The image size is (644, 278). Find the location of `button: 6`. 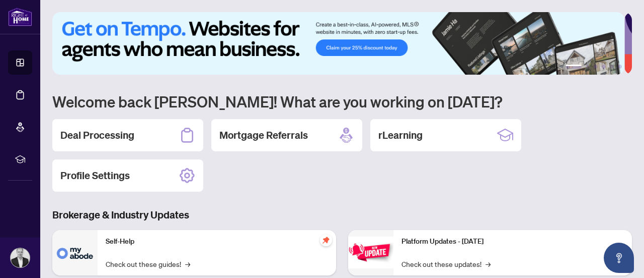

button: 6 is located at coordinates (620, 66).